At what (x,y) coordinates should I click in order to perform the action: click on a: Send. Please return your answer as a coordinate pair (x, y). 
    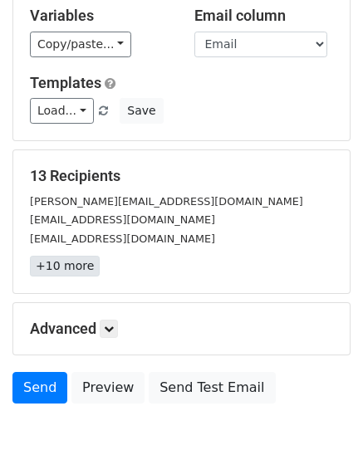
    Looking at the image, I should click on (40, 388).